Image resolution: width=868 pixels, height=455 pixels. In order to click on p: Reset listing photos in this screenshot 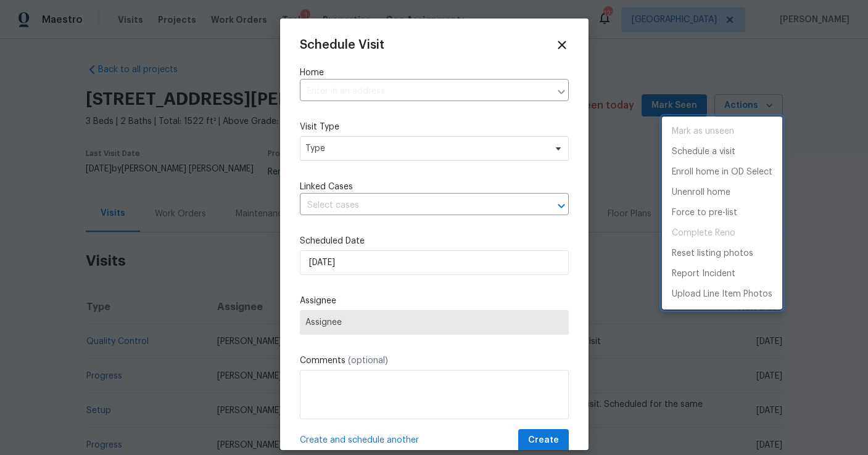, I will do `click(712, 253)`.